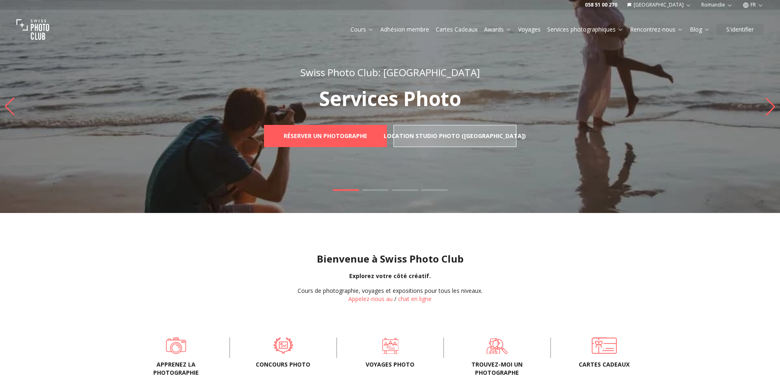 This screenshot has height=376, width=780. What do you see at coordinates (283, 346) in the screenshot?
I see `a: Concours Photo` at bounding box center [283, 346].